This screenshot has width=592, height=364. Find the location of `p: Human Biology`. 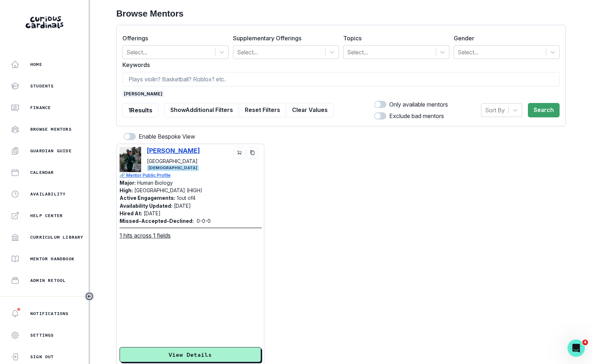

p: Human Biology is located at coordinates (155, 182).